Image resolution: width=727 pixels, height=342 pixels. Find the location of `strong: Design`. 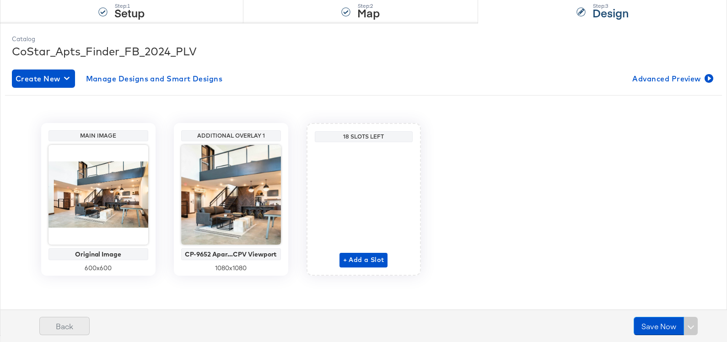

strong: Design is located at coordinates (610, 12).